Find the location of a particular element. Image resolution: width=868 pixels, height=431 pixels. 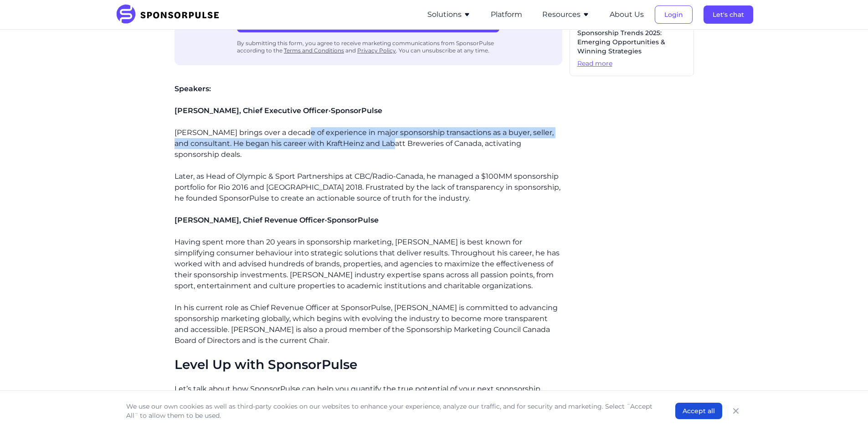

span: Terms and Conditions is located at coordinates (314, 50).